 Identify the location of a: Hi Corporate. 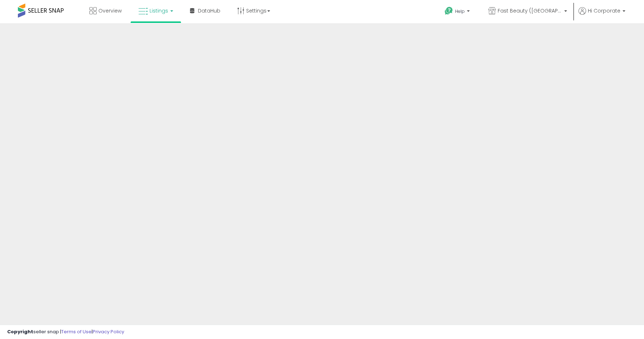
(601, 15).